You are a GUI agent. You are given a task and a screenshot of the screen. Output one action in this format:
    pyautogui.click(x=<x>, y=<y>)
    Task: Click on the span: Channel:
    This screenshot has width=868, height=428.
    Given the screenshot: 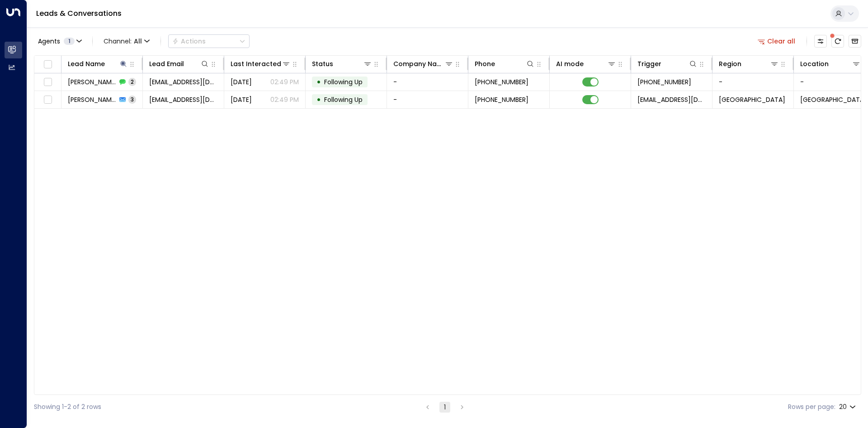 What is the action you would take?
    pyautogui.click(x=127, y=41)
    